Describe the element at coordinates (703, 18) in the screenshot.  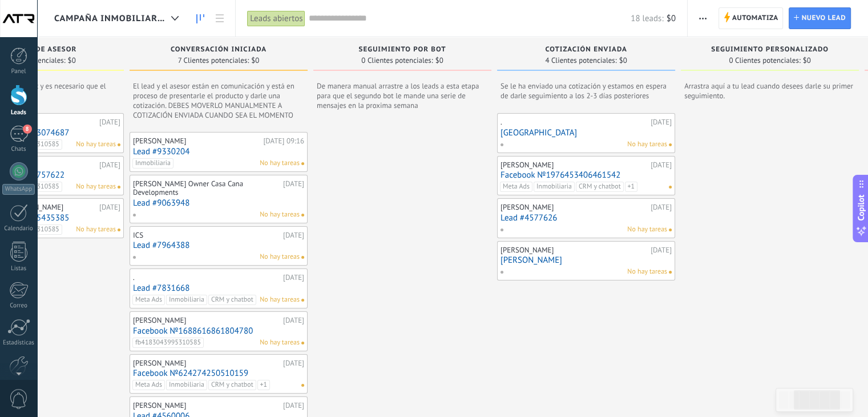
I see `button: Más` at that location.